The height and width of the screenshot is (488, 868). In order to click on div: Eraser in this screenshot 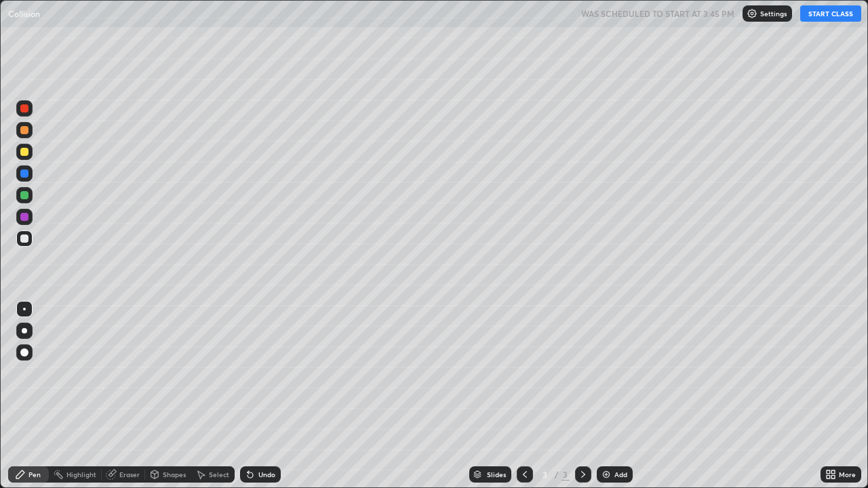, I will do `click(130, 474)`.